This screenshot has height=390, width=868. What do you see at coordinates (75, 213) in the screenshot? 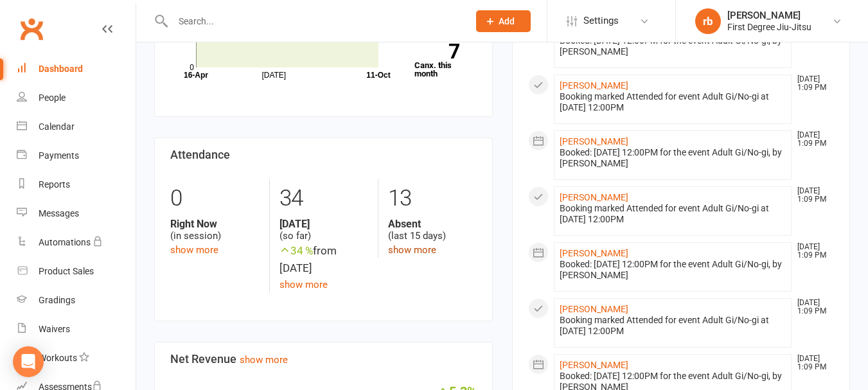
I see `a: Messages` at bounding box center [75, 213].